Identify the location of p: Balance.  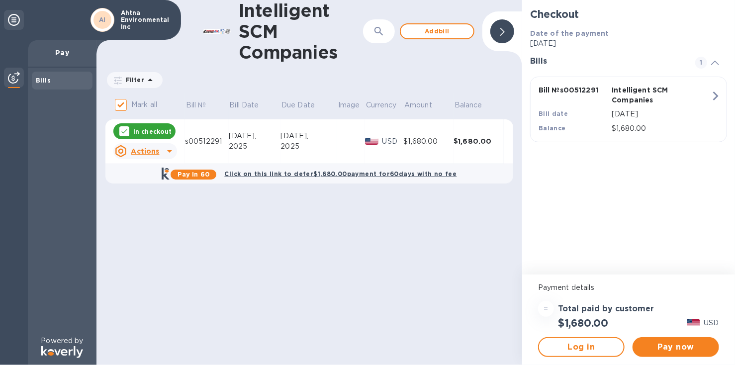
(468, 105).